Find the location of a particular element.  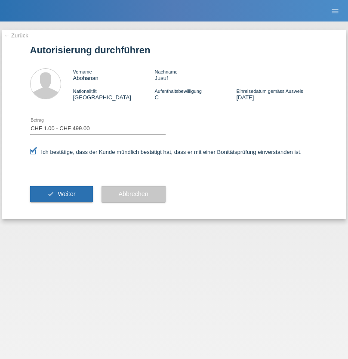

span: Abbrechen is located at coordinates (133, 194).